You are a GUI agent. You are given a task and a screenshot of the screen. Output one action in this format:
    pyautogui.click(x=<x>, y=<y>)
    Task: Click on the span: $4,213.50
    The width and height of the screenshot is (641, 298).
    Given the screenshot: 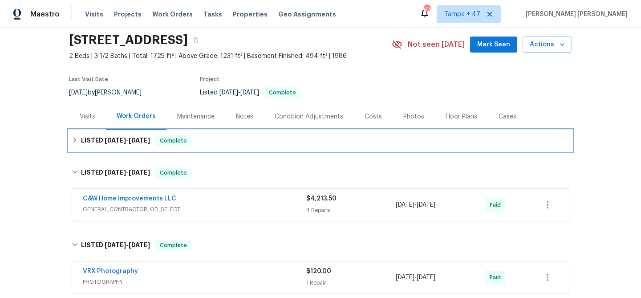 What is the action you would take?
    pyautogui.click(x=321, y=199)
    